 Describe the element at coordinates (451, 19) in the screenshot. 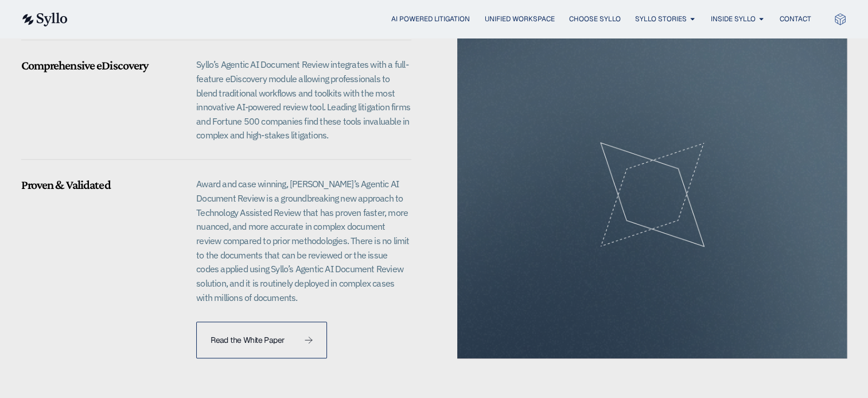

I see `nav: Menu` at that location.